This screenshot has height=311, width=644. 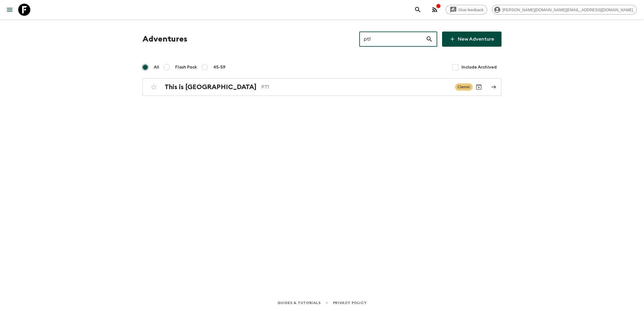 I want to click on span: Include Archived, so click(x=479, y=67).